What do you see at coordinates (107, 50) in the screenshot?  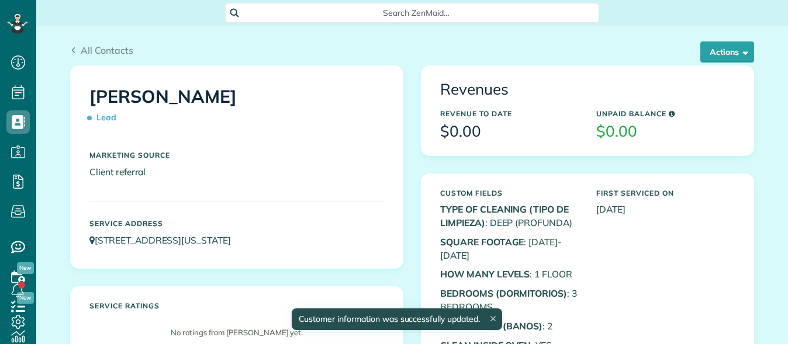 I see `span: All Contacts` at bounding box center [107, 50].